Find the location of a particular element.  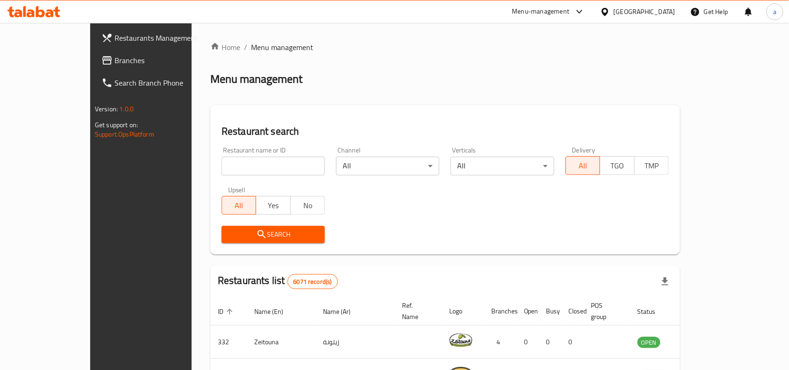

nav: breadcrumb is located at coordinates (445, 47).